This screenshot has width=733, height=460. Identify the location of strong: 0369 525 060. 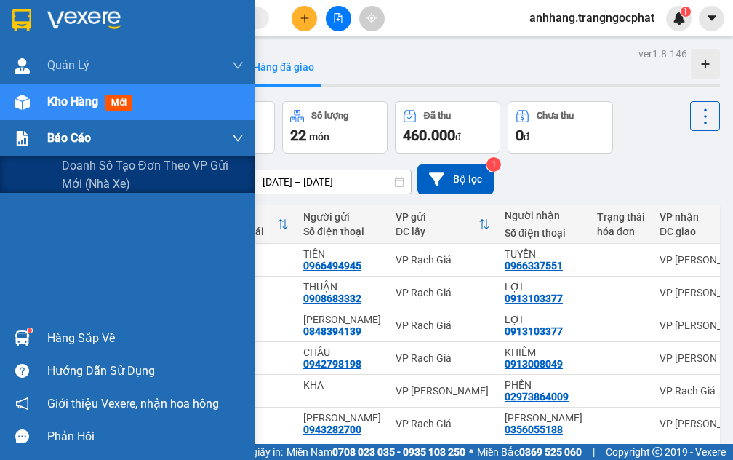
(551, 452).